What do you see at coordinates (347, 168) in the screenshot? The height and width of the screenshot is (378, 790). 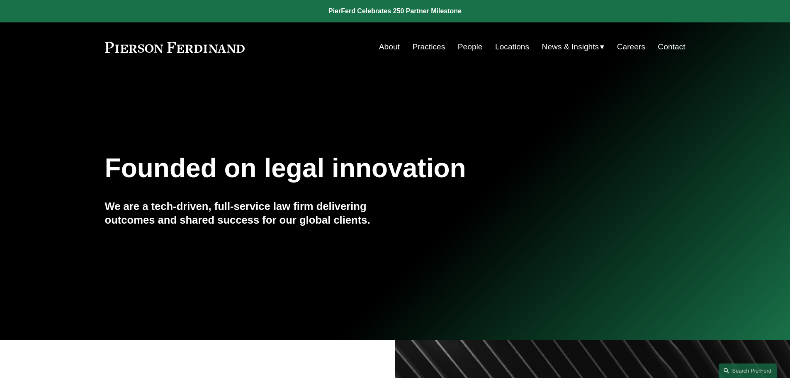 I see `h1: Founded on legal innovation` at bounding box center [347, 168].